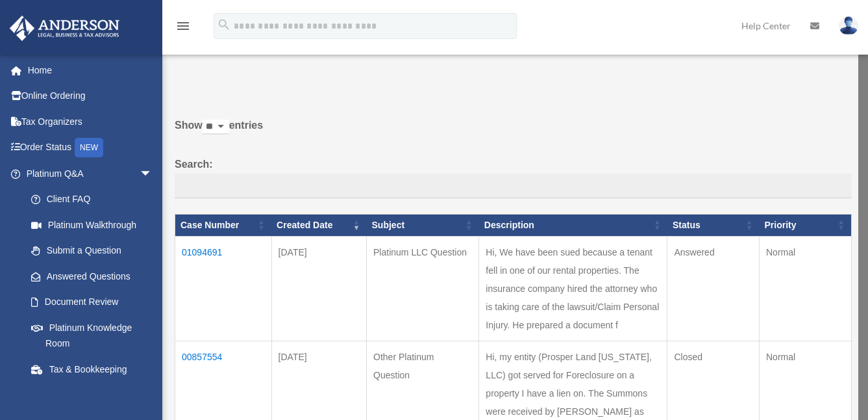 The width and height of the screenshot is (868, 420). Describe the element at coordinates (91, 200) in the screenshot. I see `a: Client FAQ` at that location.